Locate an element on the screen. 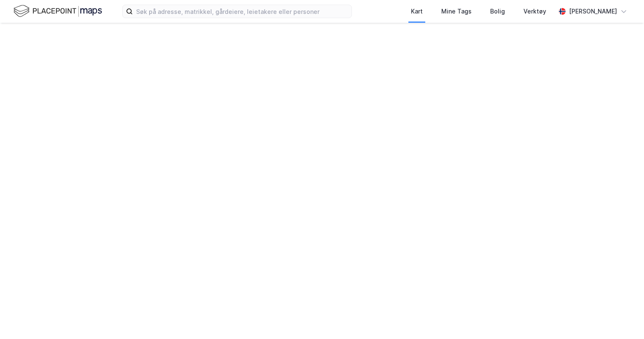  div: Kart is located at coordinates (417, 11).